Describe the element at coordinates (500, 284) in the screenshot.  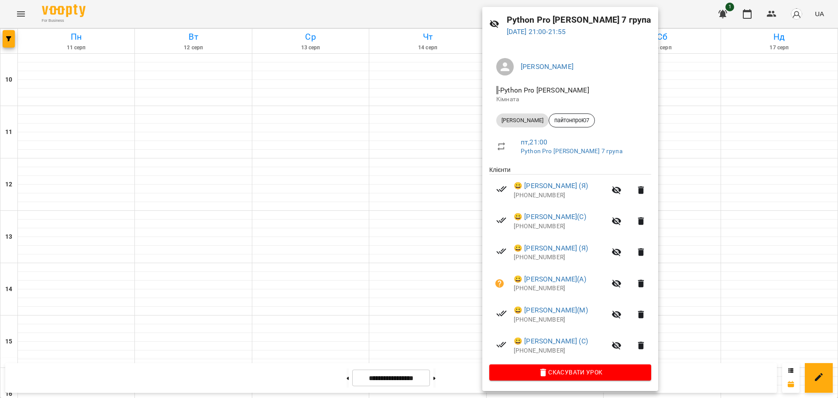
I see `button: Візит ще не сплачено. Додати оплату?` at that location.